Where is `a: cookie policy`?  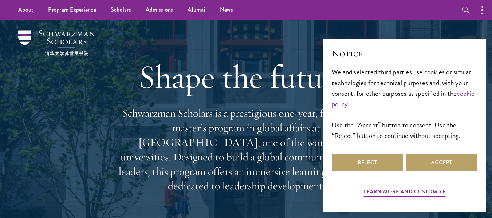 a: cookie policy is located at coordinates (404, 99).